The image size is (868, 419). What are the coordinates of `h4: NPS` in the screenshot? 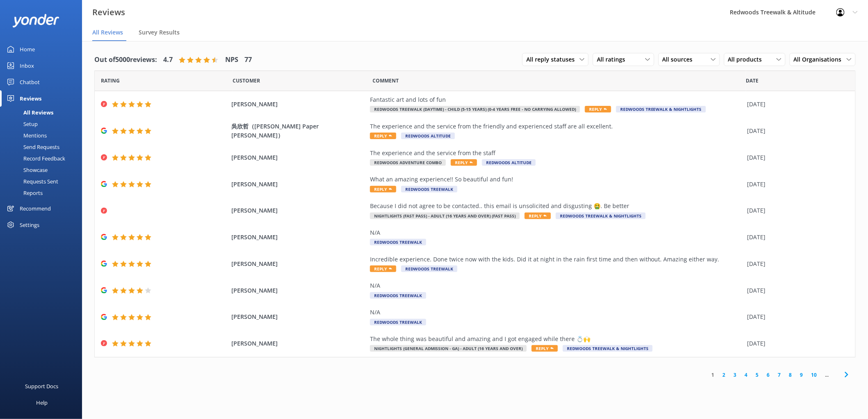 It's located at (232, 60).